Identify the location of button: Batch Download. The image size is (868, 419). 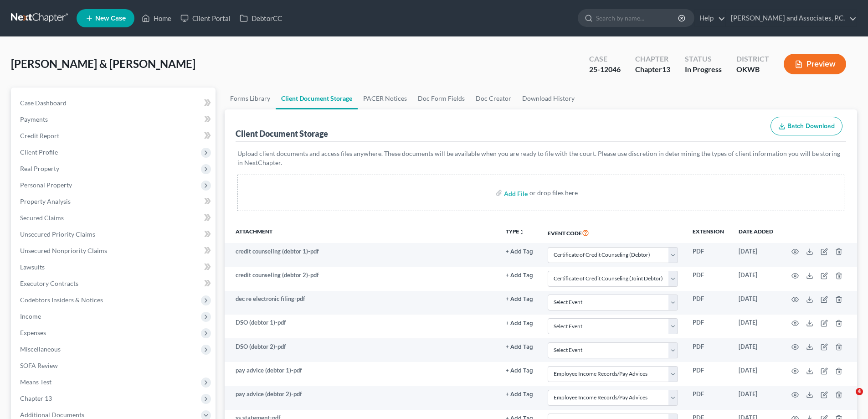
(807, 126).